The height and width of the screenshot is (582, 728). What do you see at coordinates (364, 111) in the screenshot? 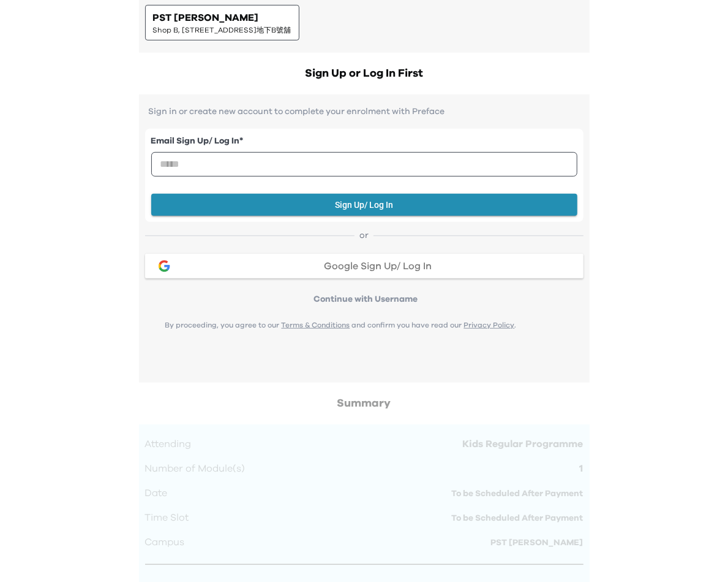
I see `p: Sign in or create new account to complete your enrolment with Preface` at bounding box center [364, 111].